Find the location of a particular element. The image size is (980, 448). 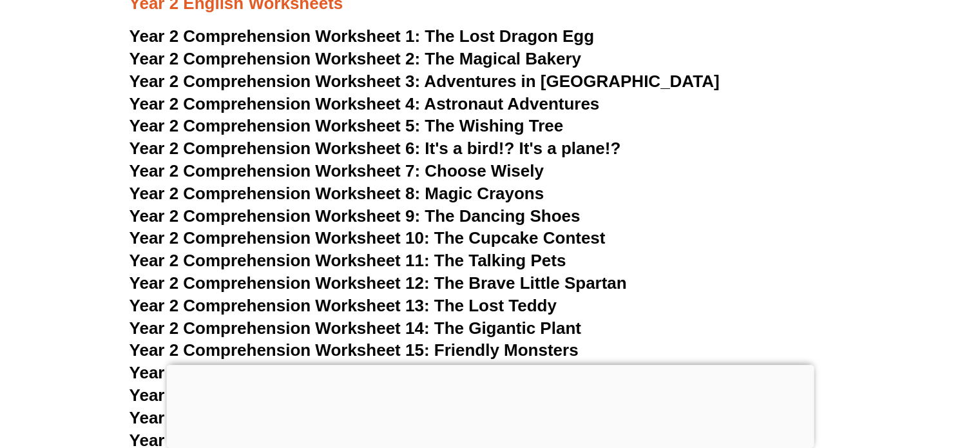

a: Year 2 Comprehension Worksheet 11: The Talking Pets is located at coordinates (348, 261).